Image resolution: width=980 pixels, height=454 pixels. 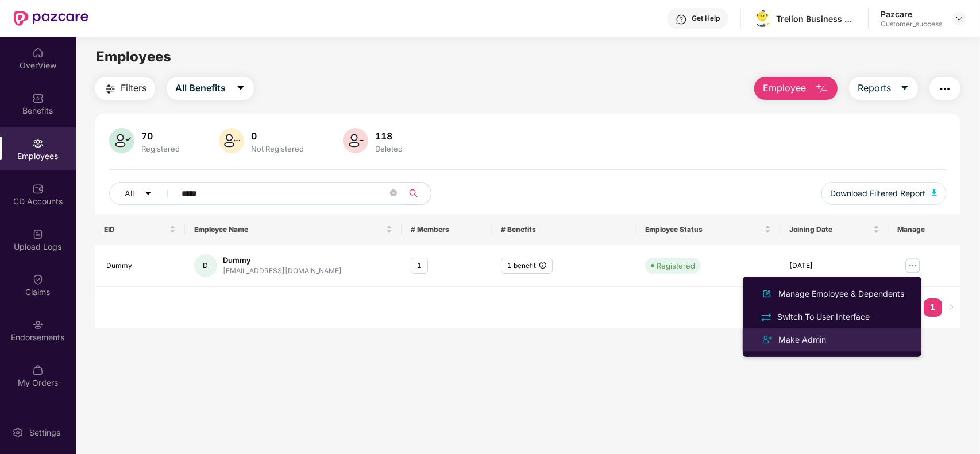 What do you see at coordinates (933, 307) in the screenshot?
I see `a: 1` at bounding box center [933, 307].